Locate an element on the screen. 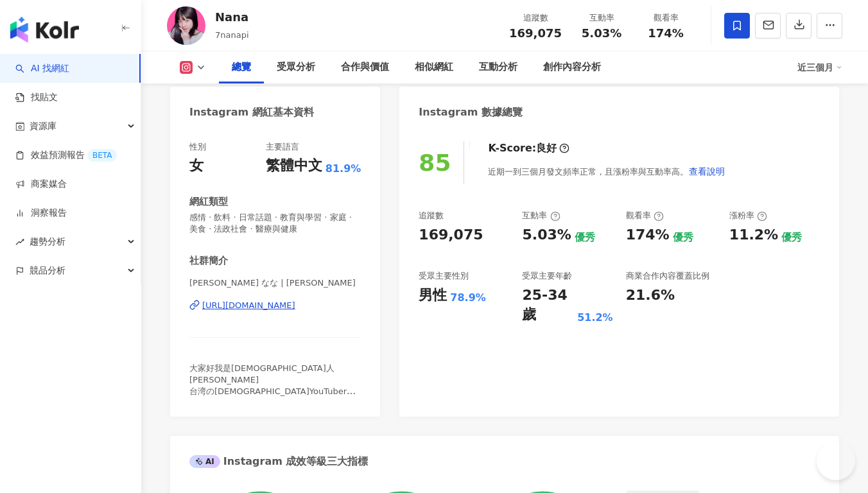 The image size is (868, 493). button: 查看說明 is located at coordinates (706, 171).